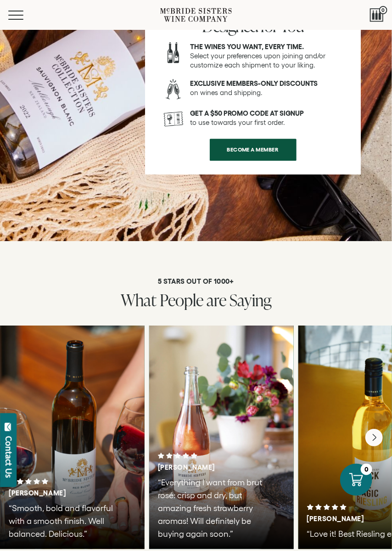 Image resolution: width=392 pixels, height=551 pixels. What do you see at coordinates (68, 521) in the screenshot?
I see `p: “Smooth, bold and flavorful with a smooth finish. Well balanced. Delicious.”` at bounding box center [68, 521].